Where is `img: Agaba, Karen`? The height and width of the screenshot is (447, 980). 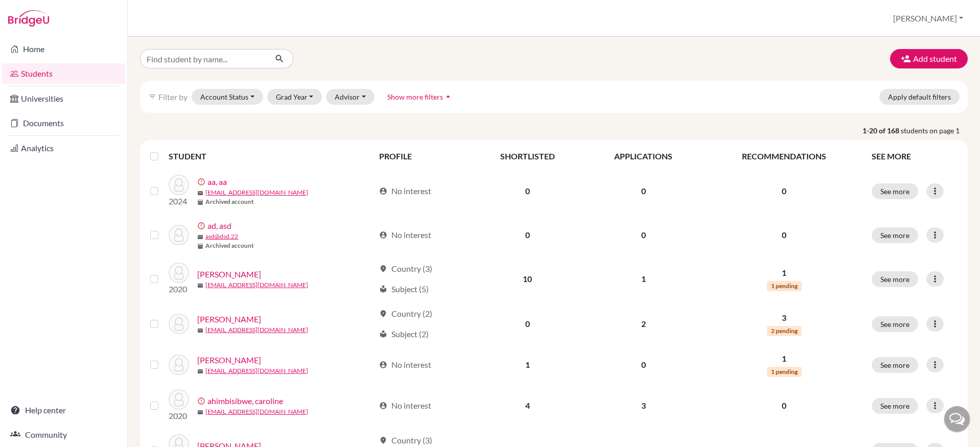 img: Agaba, Karen is located at coordinates (179, 273).